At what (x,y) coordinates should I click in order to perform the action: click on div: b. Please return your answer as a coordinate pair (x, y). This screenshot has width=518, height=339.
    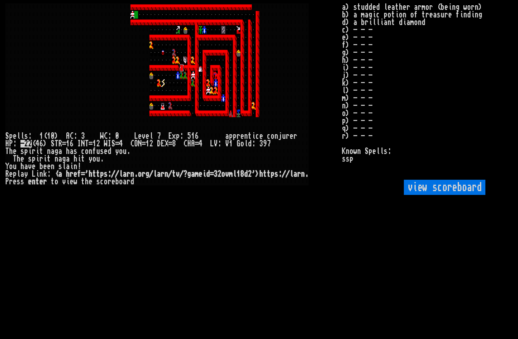
    Looking at the image, I should click on (117, 182).